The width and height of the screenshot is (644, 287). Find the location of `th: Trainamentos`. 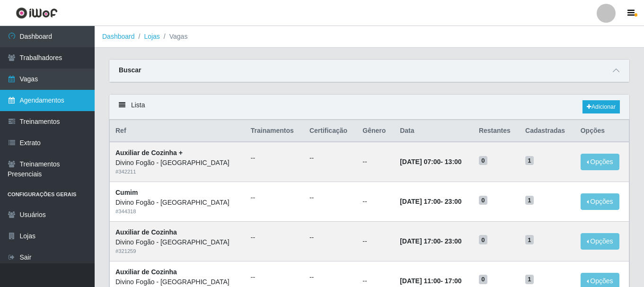

th: Trainamentos is located at coordinates (275, 131).